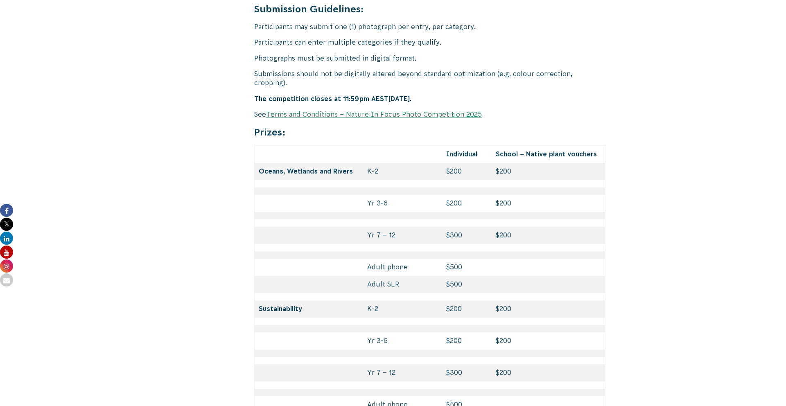 This screenshot has width=786, height=406. What do you see at coordinates (430, 27) in the screenshot?
I see `p: Participants may submit one (1) photograph per entry, per category.` at bounding box center [430, 27].